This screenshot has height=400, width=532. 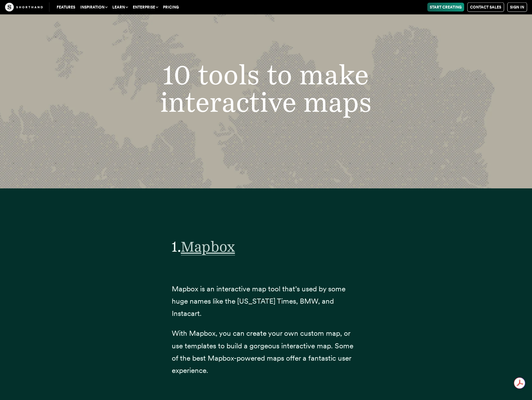 What do you see at coordinates (485, 7) in the screenshot?
I see `a: Contact Sales` at bounding box center [485, 7].